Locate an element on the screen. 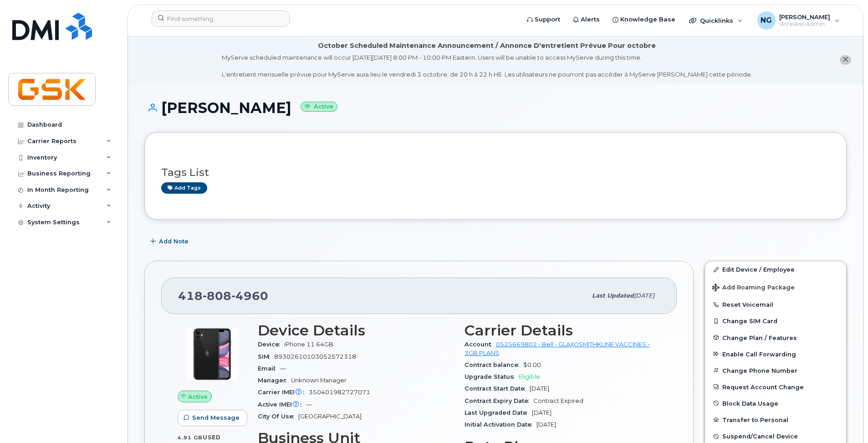 This screenshot has width=868, height=443. span: Send Message is located at coordinates (216, 418).